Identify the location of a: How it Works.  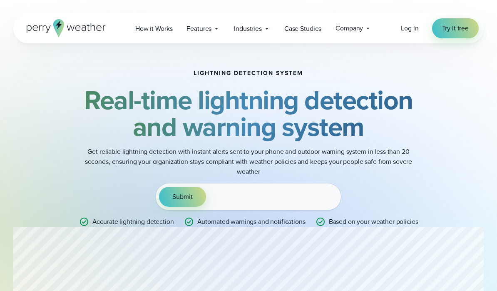
(154, 28).